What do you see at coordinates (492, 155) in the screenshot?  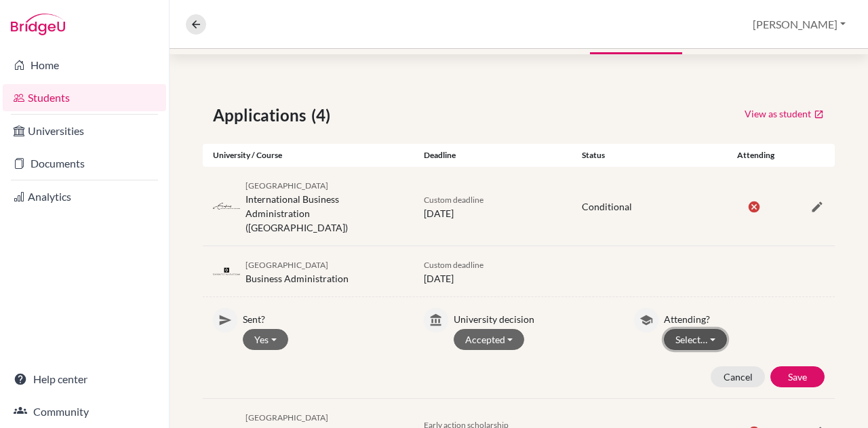 I see `div: Deadline` at bounding box center [492, 155].